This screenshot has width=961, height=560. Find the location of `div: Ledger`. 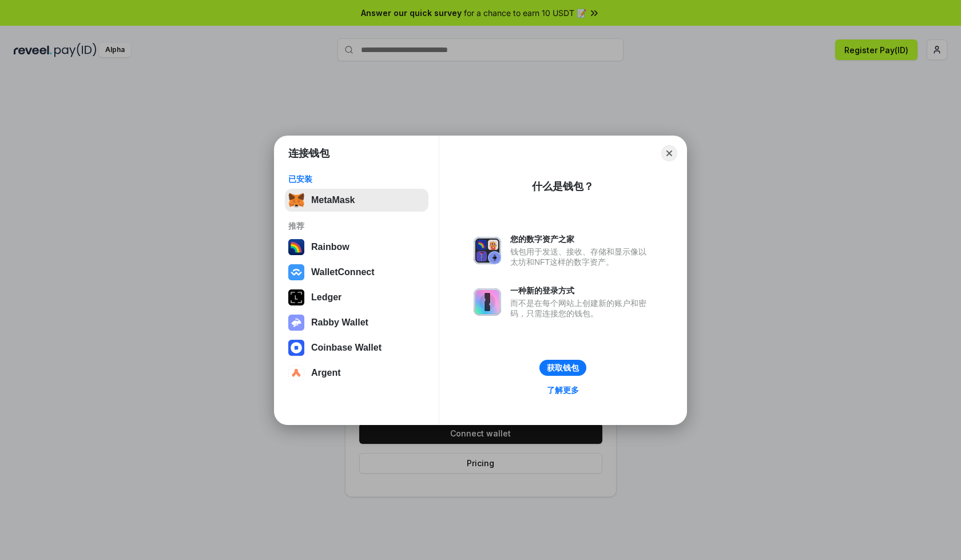

div: Ledger is located at coordinates (326, 297).